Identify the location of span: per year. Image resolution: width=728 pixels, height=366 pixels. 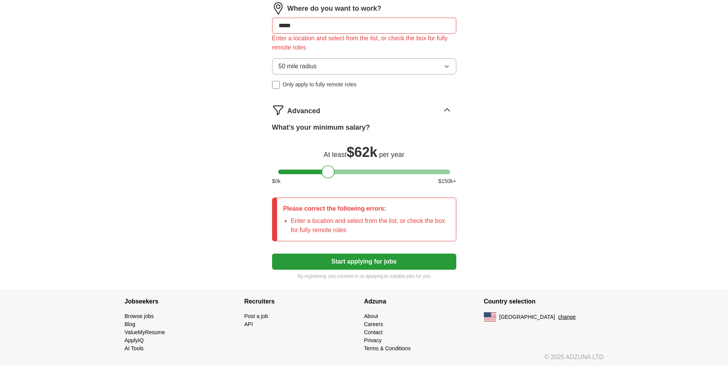
(392, 155).